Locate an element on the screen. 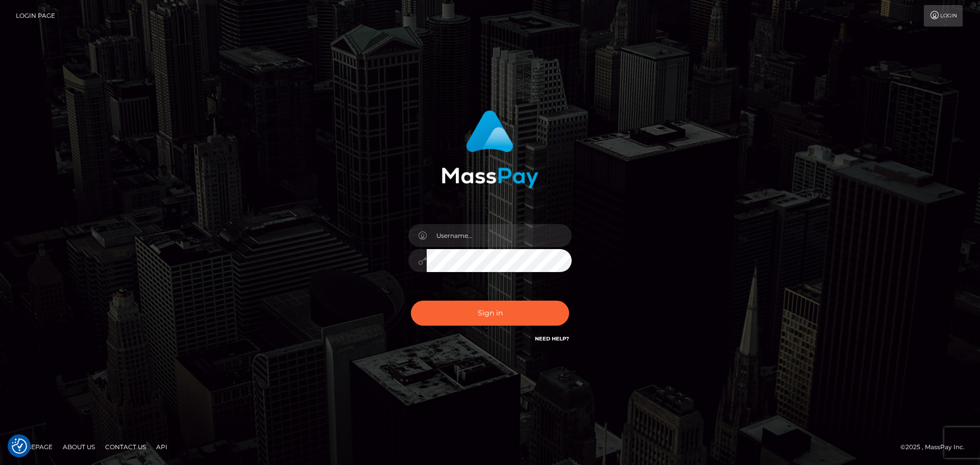  a: Login is located at coordinates (943, 16).